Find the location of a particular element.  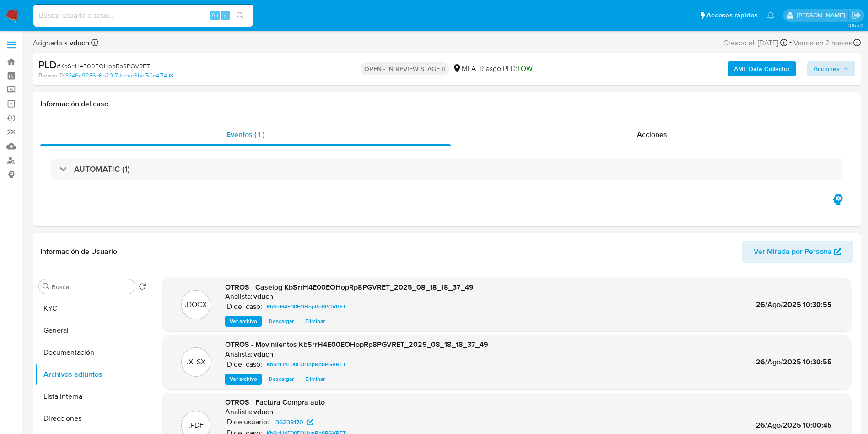

span: LOW is located at coordinates (525, 68).